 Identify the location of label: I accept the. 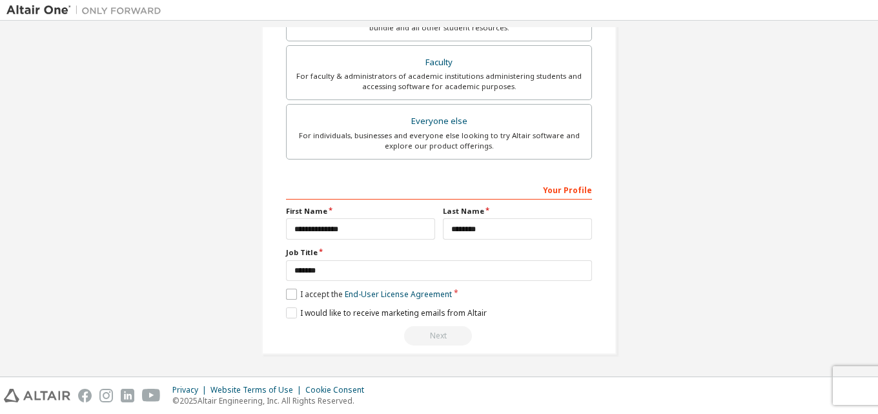
(369, 294).